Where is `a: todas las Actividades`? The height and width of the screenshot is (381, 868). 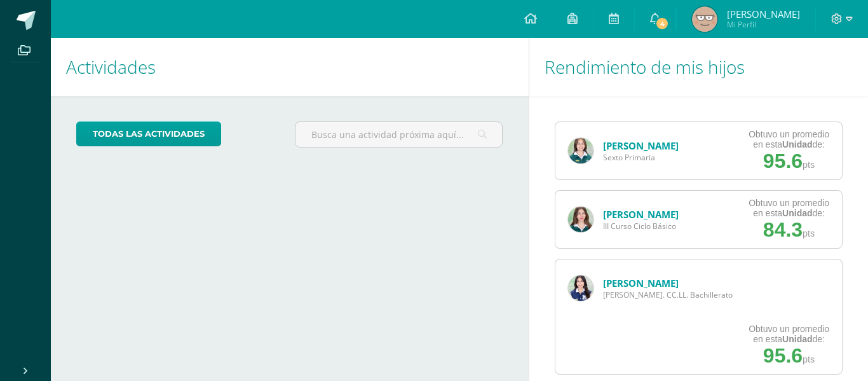 a: todas las Actividades is located at coordinates (149, 133).